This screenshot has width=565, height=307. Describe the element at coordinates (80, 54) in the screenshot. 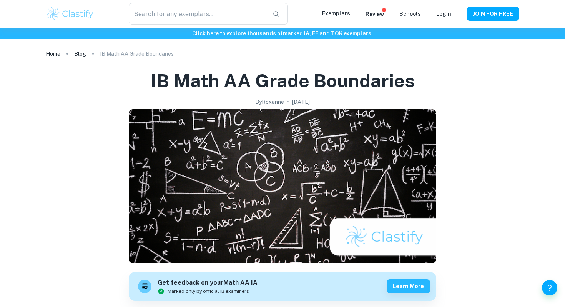

I see `a: Blog` at that location.